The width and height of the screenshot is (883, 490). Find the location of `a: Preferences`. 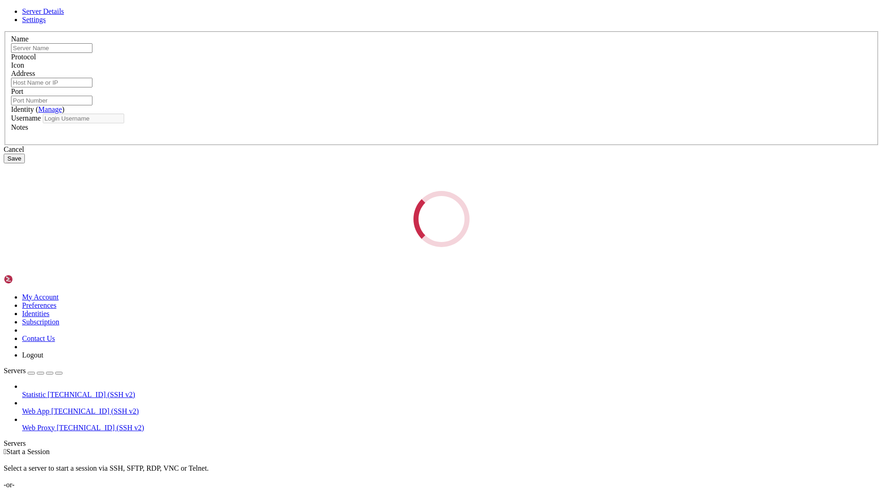

a: Preferences is located at coordinates (39, 305).